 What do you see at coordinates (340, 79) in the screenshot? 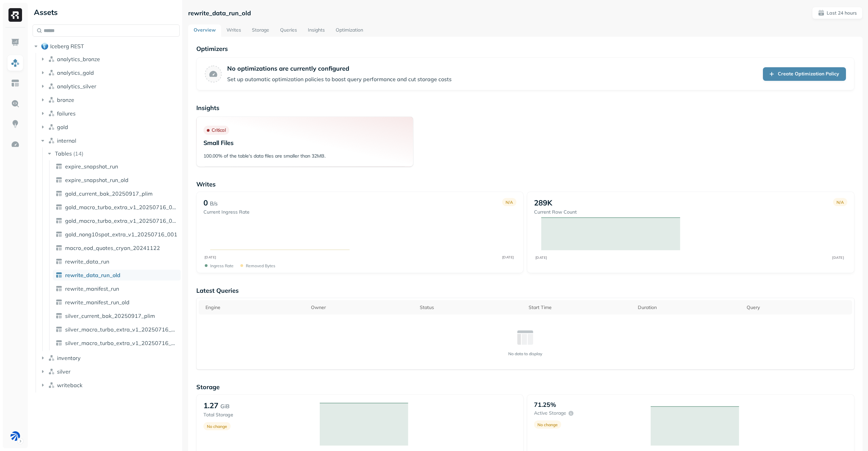
I see `p: Set up automatic optimization policies to boost query performance and cut storage costs` at bounding box center [340, 79].